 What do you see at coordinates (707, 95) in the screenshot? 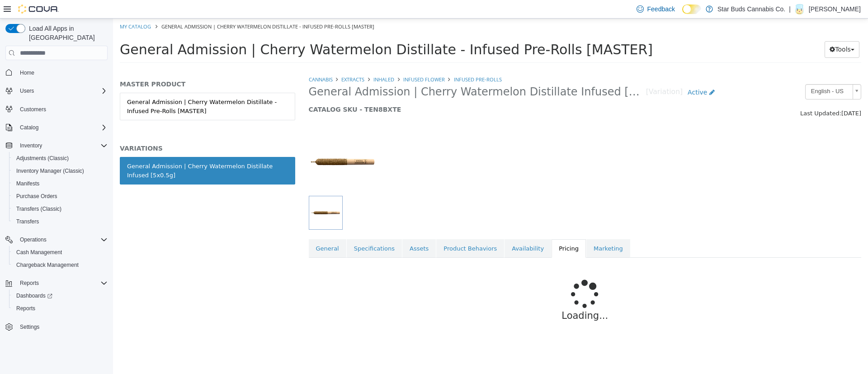
I see `span: Last Updated:` at bounding box center [707, 95].